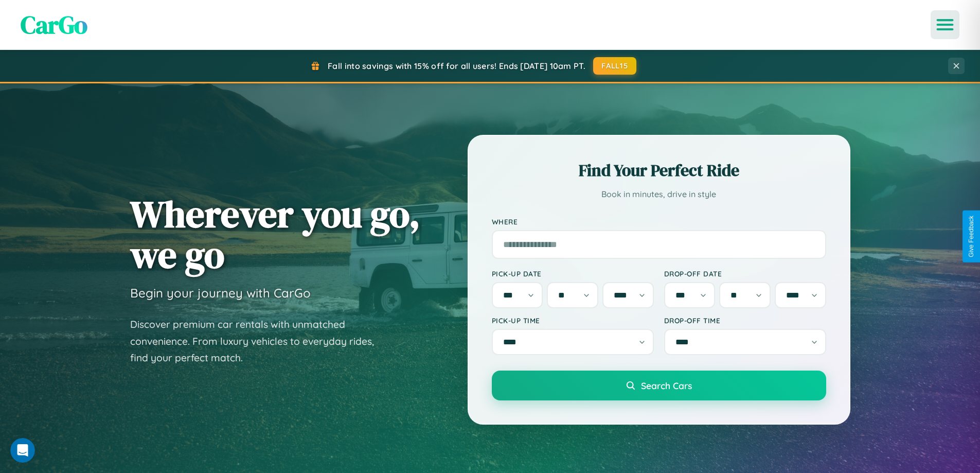 Image resolution: width=980 pixels, height=473 pixels. What do you see at coordinates (659, 222) in the screenshot?
I see `label: Where` at bounding box center [659, 222].